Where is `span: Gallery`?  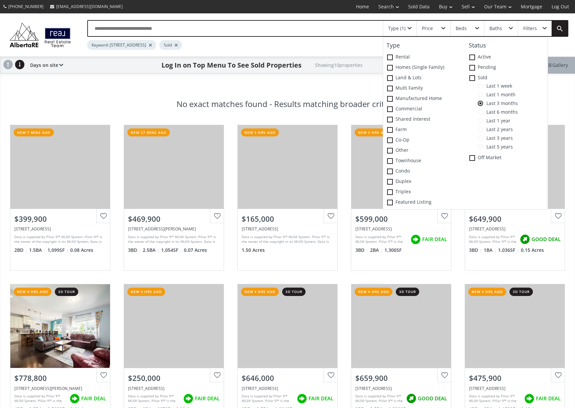
span: Gallery is located at coordinates (557, 65).